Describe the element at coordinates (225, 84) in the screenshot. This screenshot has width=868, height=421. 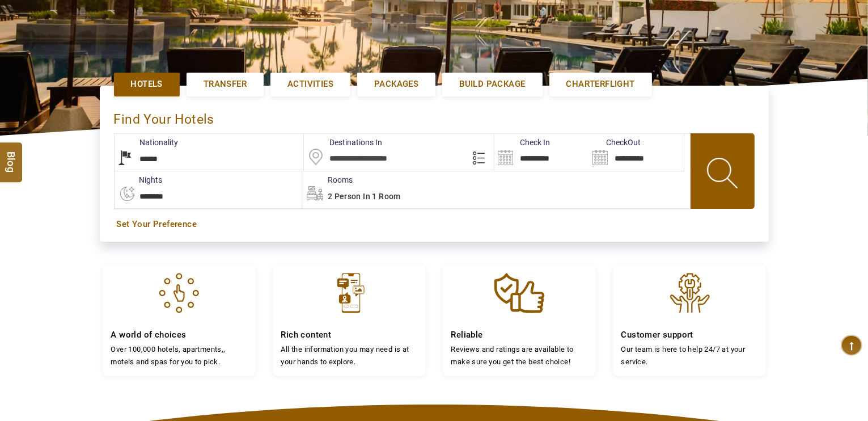
I see `a: Transfer` at that location.